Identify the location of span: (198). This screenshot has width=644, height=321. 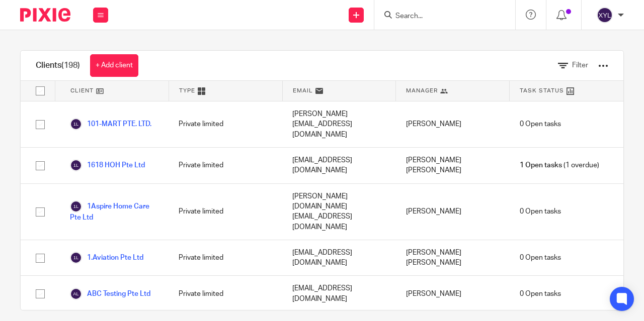
(71, 65).